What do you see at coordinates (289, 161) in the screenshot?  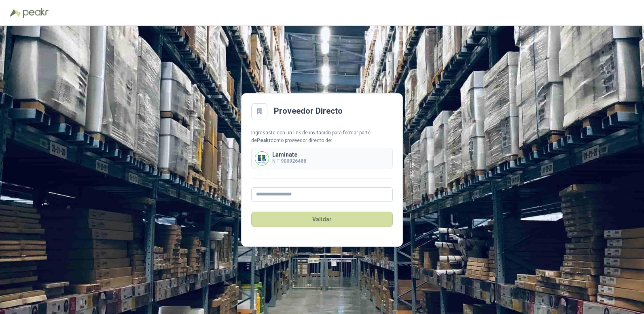 I see `p: NIT` at bounding box center [289, 161].